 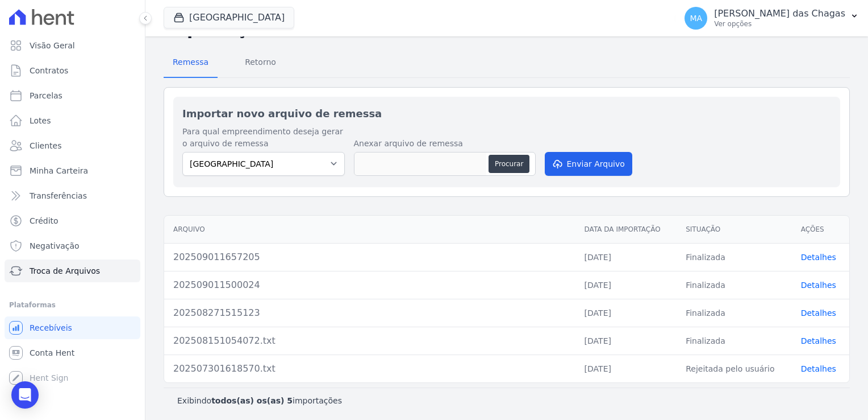 I want to click on span: Minha Carteira, so click(x=58, y=171).